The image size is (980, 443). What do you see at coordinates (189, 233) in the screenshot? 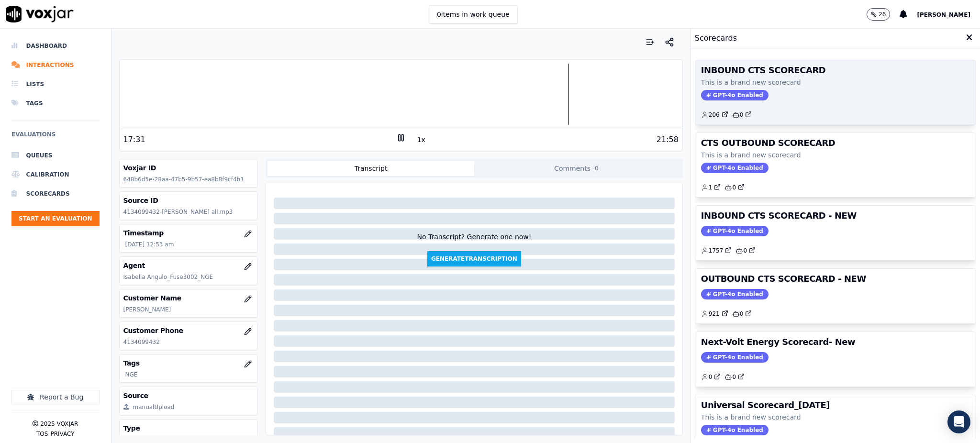
I see `h3: Timestamp` at bounding box center [189, 233].